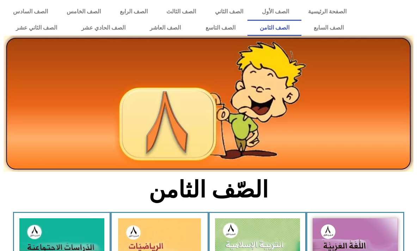 This screenshot has width=417, height=251. Describe the element at coordinates (208, 190) in the screenshot. I see `h2: الصّف الثامن` at that location.